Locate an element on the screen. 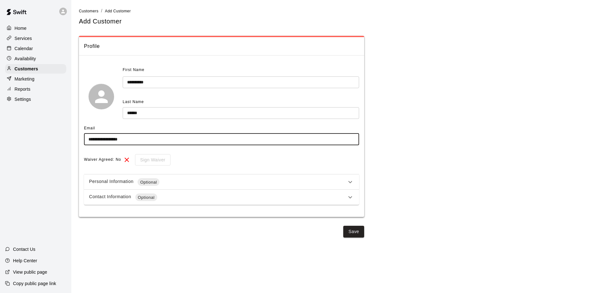 The height and width of the screenshot is (293, 606). span: Profile is located at coordinates (222, 46).